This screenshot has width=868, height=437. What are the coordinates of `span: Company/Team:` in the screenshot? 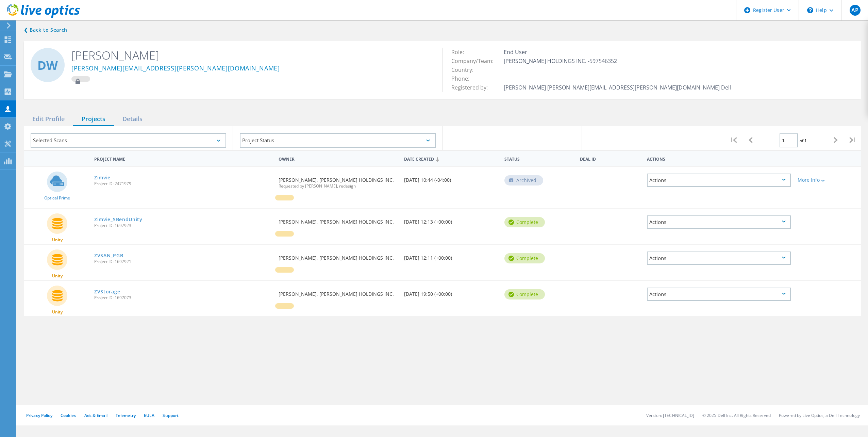 It's located at (476, 61).